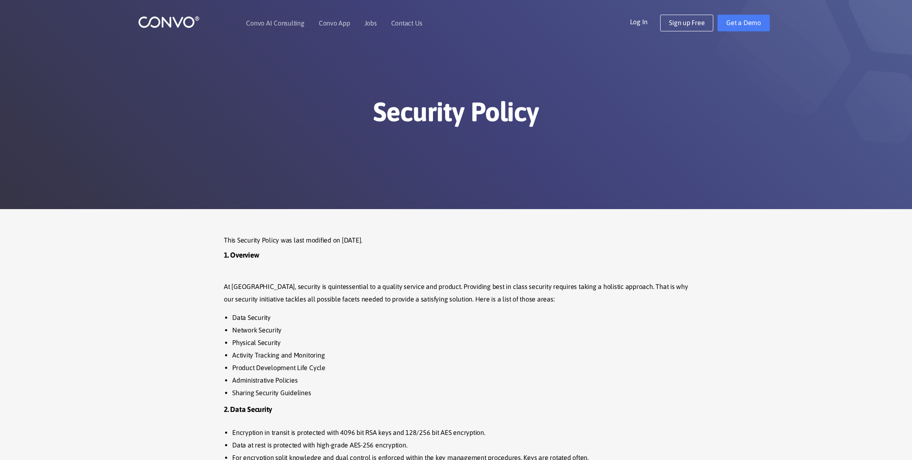  Describe the element at coordinates (460, 445) in the screenshot. I see `li: Data at rest is protected with high-grade AES-256 encryption.` at that location.